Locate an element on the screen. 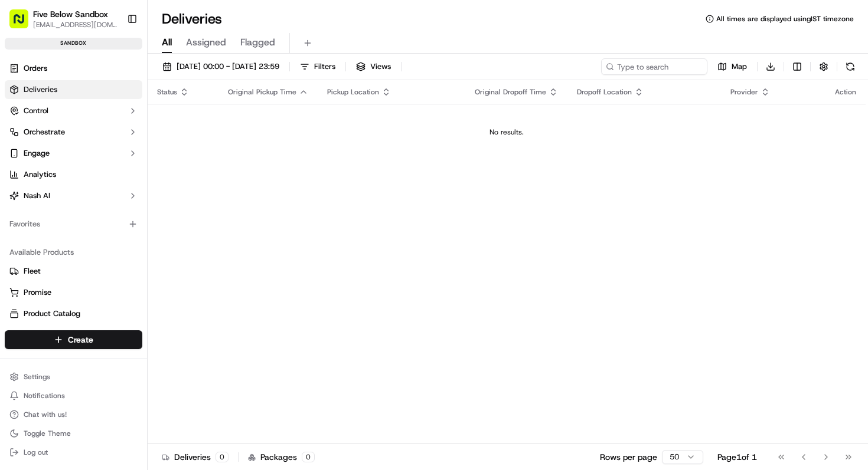  div: Deliveries is located at coordinates (195, 457).